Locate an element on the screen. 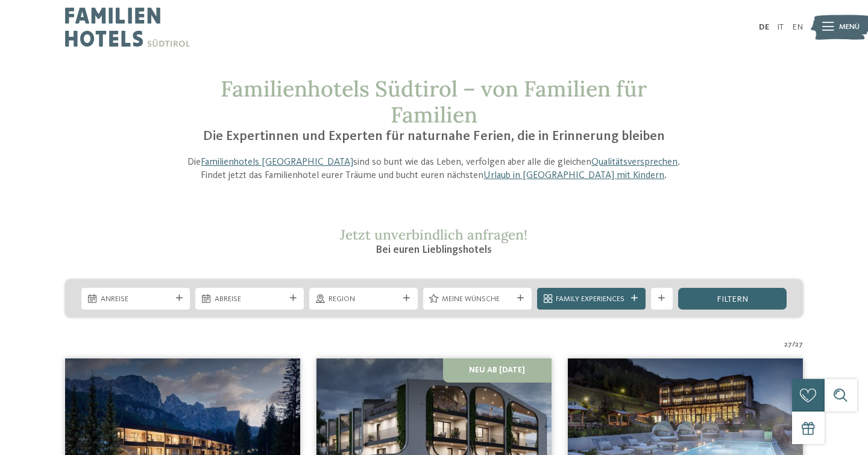 Image resolution: width=868 pixels, height=455 pixels. a: IT is located at coordinates (780, 27).